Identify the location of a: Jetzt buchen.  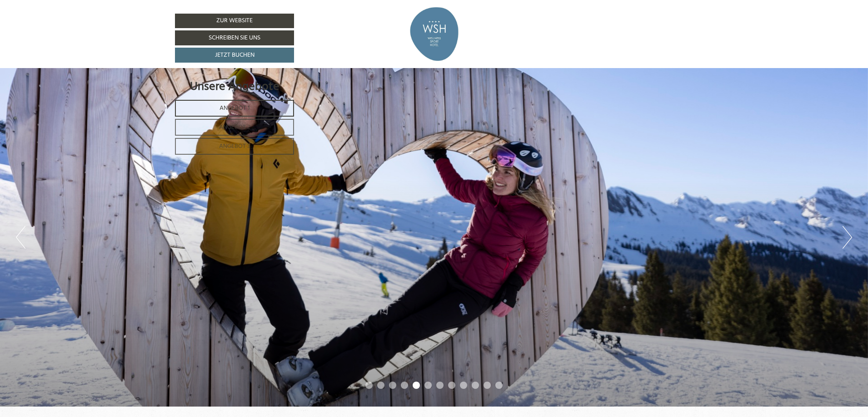
(235, 55).